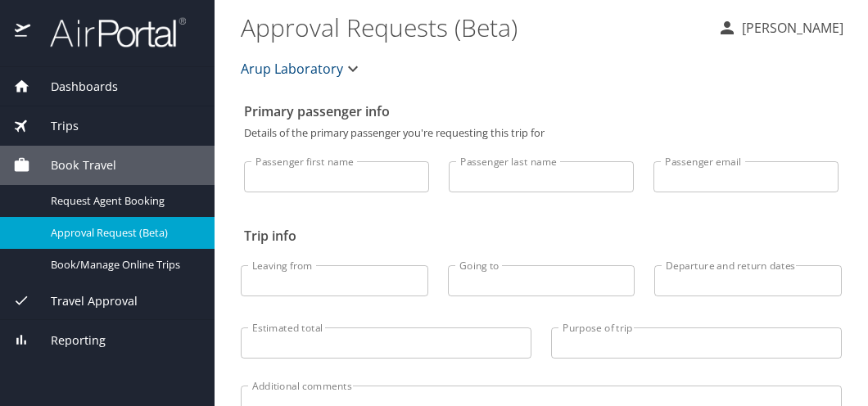 This screenshot has width=868, height=406. What do you see at coordinates (123, 264) in the screenshot?
I see `span: Book/Manage Online Trips` at bounding box center [123, 264].